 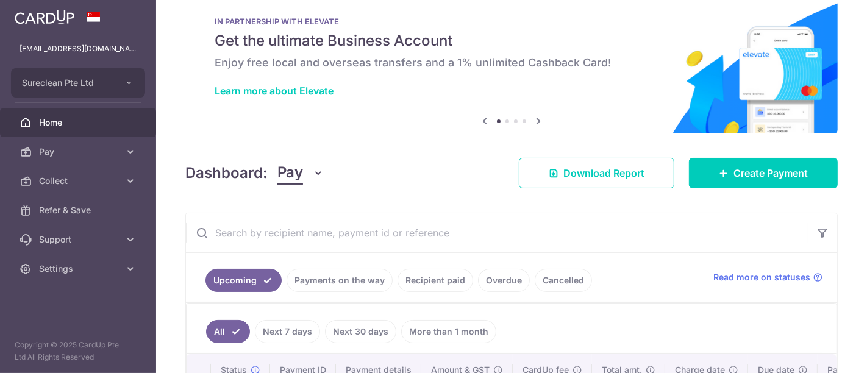 I want to click on a: Payments on the way, so click(x=340, y=281).